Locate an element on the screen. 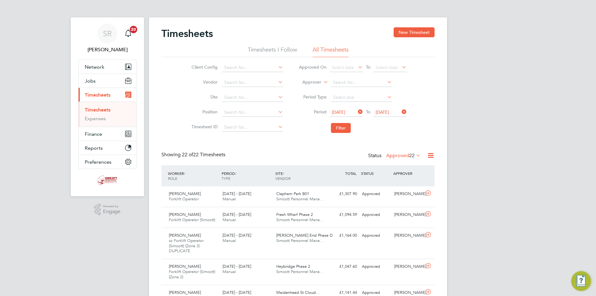  label: Period is located at coordinates (313, 112).